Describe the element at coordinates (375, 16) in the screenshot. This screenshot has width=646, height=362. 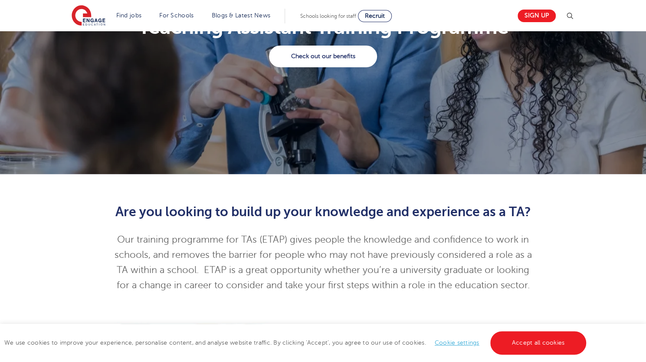
I see `span: Recruit` at that location.